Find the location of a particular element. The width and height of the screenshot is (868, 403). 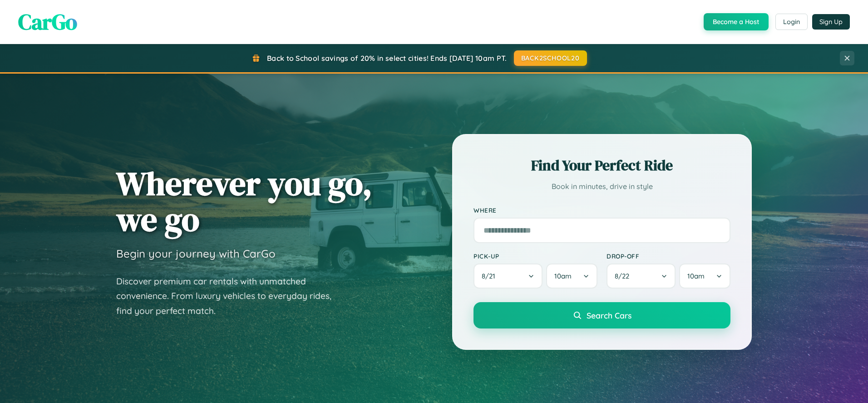

h1: Wherever you go, we go is located at coordinates (244, 202).